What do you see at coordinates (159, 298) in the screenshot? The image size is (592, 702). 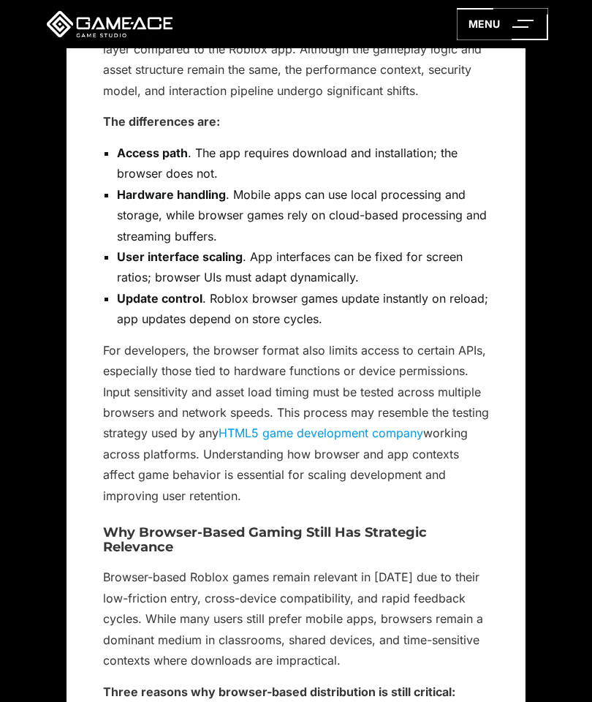 I see `strong: Update control` at bounding box center [159, 298].